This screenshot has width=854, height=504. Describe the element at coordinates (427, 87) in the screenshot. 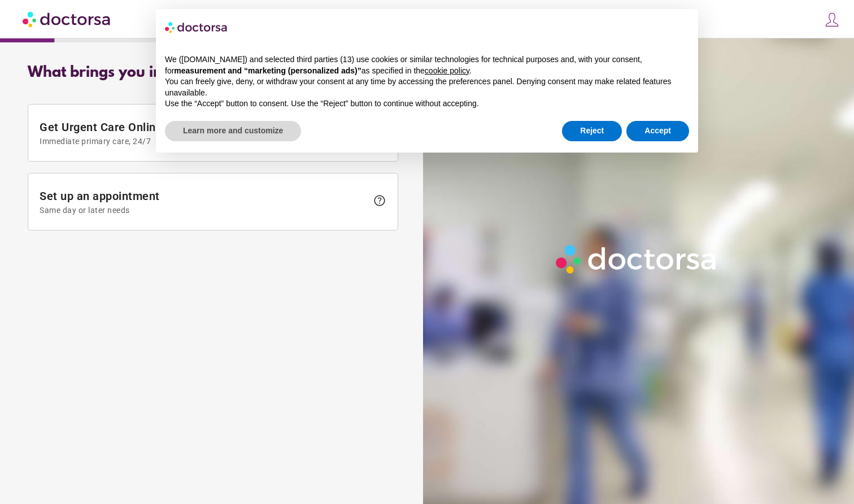

I see `p: You can freely give, deny, or withdraw your consent at any time by accessing the preferences pane...` at that location.